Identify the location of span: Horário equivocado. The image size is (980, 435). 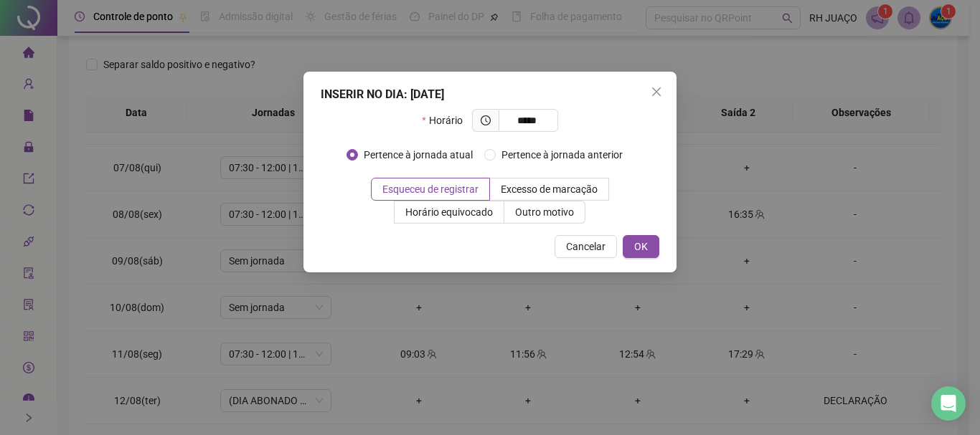
(449, 212).